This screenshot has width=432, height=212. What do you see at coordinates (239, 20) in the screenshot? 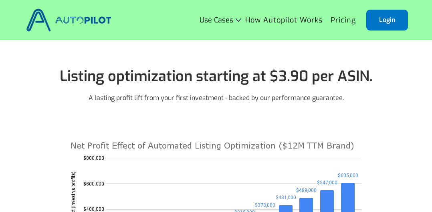
I see `img: Icon Rounded Chevron Dark - BRIX Templates` at bounding box center [239, 20].